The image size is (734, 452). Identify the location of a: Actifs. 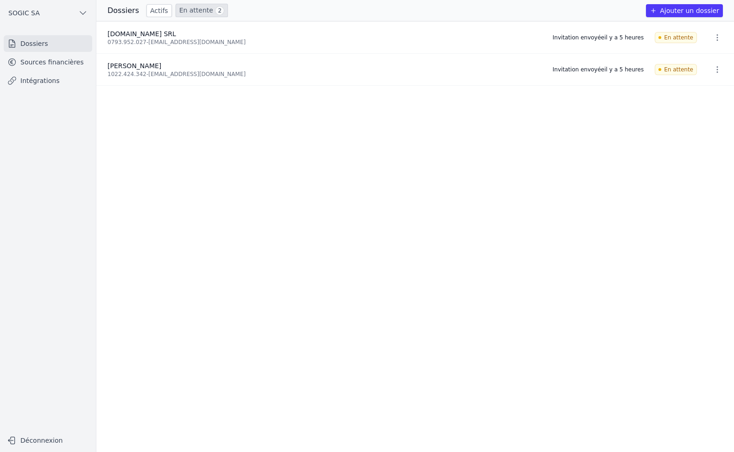
(159, 11).